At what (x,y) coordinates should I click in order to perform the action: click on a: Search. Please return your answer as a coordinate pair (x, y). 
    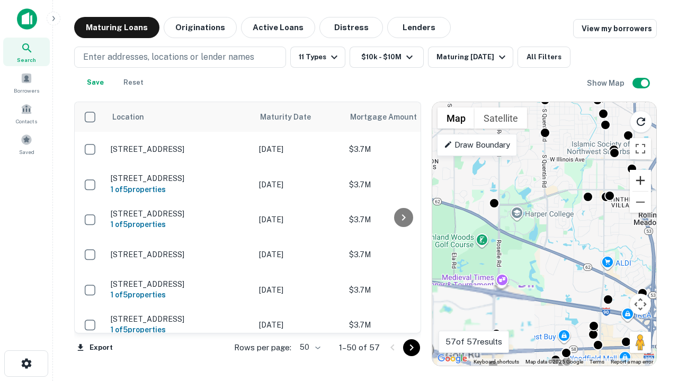
    Looking at the image, I should click on (26, 52).